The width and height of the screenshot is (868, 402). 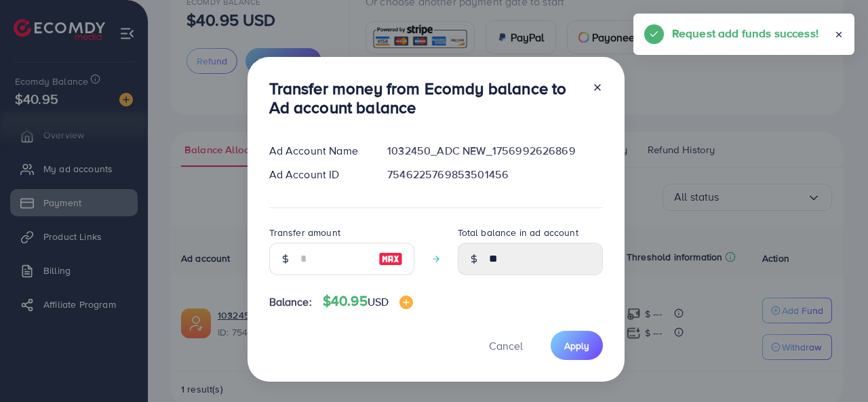 What do you see at coordinates (317, 175) in the screenshot?
I see `div: Ad Account ID` at bounding box center [317, 175].